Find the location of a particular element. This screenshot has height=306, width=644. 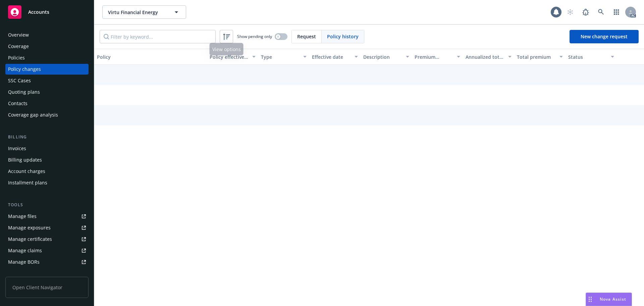

button: Nova Assist is located at coordinates (609, 299).